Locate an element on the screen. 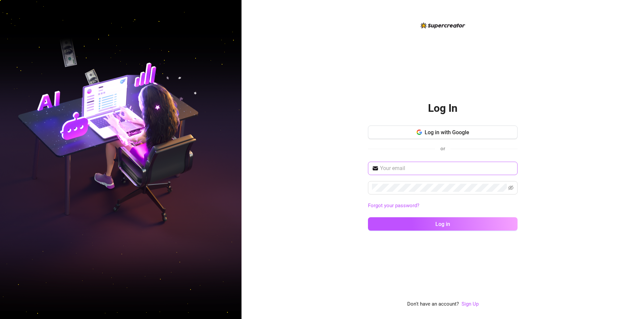 The width and height of the screenshot is (644, 319). h2: Log In is located at coordinates (443, 108).